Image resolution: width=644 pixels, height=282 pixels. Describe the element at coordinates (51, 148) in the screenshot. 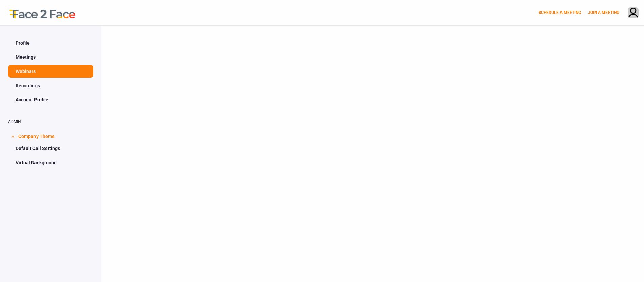

I see `a: Default Call Settings` at that location.